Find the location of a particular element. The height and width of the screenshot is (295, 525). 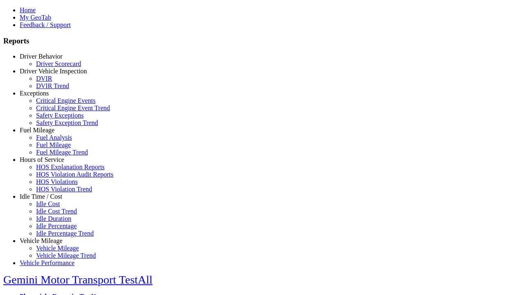

a: Idle Percentage is located at coordinates (56, 226).